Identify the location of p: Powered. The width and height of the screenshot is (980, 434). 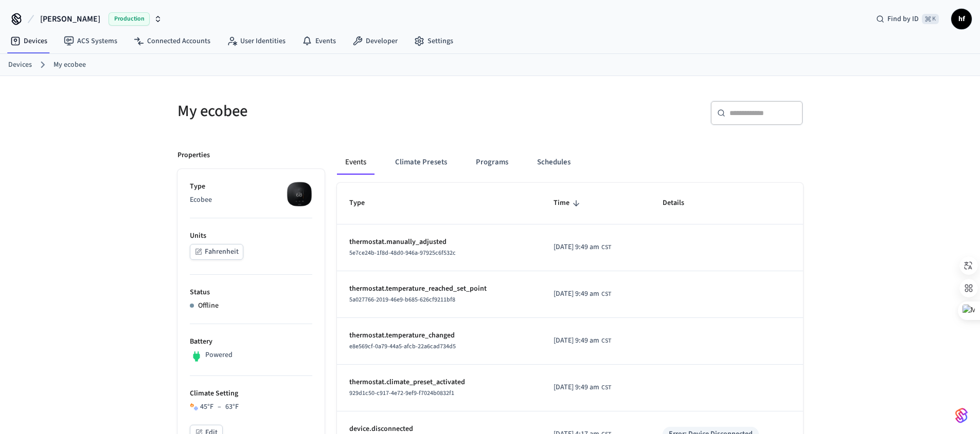
(219, 355).